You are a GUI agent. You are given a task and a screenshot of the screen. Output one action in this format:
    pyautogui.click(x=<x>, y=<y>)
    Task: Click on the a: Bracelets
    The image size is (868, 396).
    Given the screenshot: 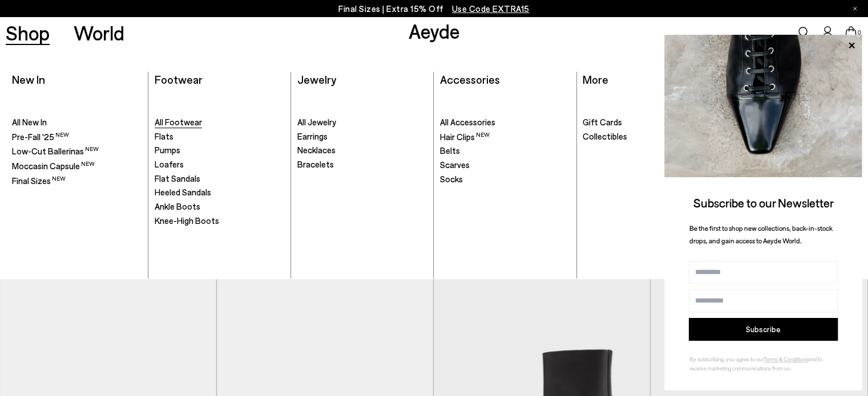 What is the action you would take?
    pyautogui.click(x=362, y=165)
    